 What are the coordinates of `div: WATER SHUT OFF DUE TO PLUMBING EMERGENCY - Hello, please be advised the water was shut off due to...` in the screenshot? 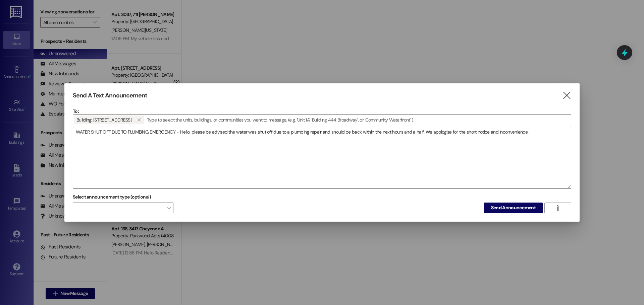 It's located at (322, 158).